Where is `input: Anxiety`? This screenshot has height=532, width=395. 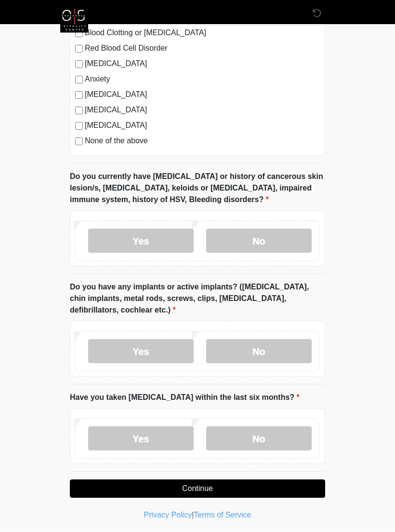
input: Anxiety is located at coordinates (79, 80).